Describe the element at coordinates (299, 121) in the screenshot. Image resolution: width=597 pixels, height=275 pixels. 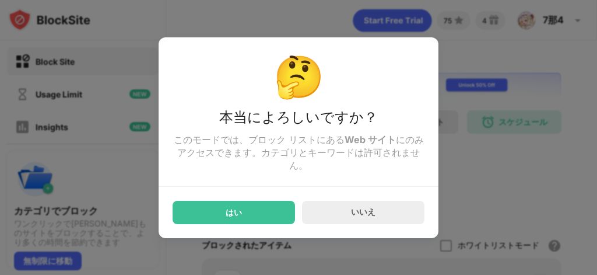
I see `div: 本当によろしいですか？` at that location.